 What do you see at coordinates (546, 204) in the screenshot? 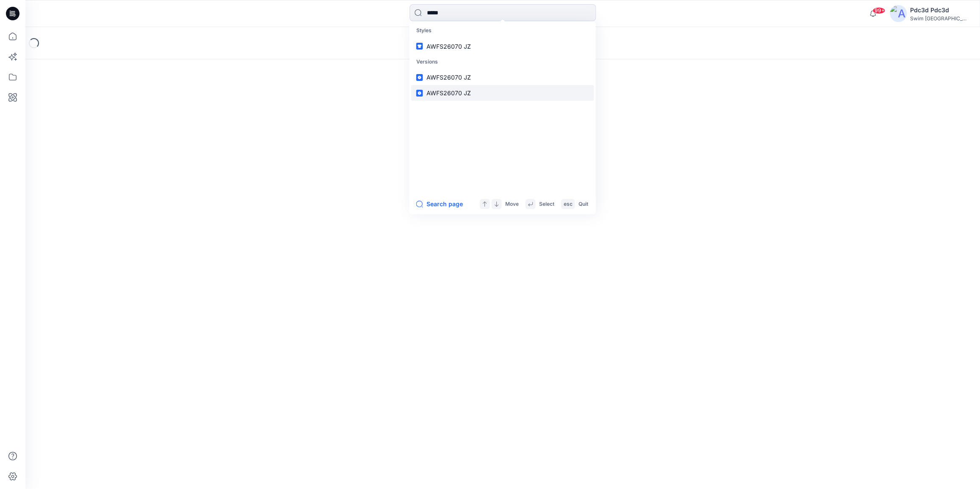
I see `p: Select` at bounding box center [546, 204].